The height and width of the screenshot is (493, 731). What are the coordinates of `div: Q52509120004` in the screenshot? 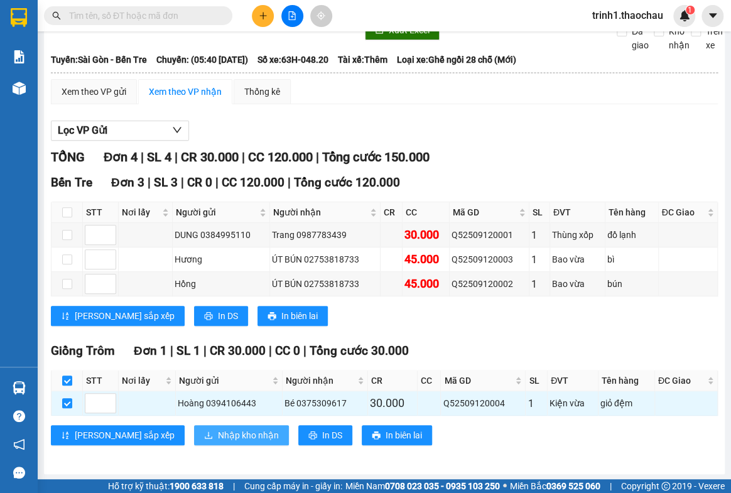 It's located at (483, 403).